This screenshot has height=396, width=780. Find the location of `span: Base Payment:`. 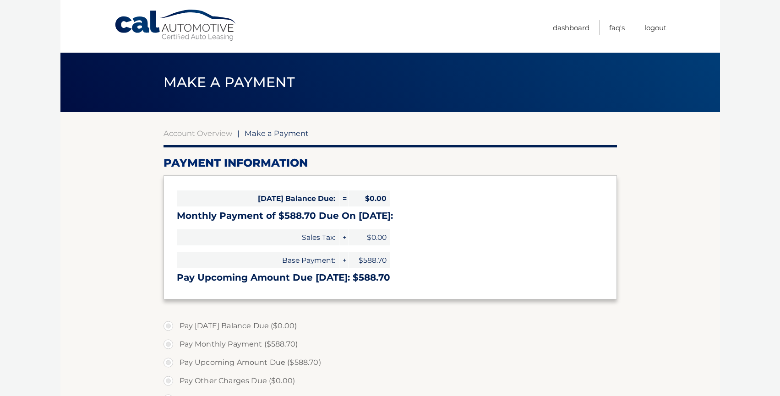

span: Base Payment: is located at coordinates (258, 260).